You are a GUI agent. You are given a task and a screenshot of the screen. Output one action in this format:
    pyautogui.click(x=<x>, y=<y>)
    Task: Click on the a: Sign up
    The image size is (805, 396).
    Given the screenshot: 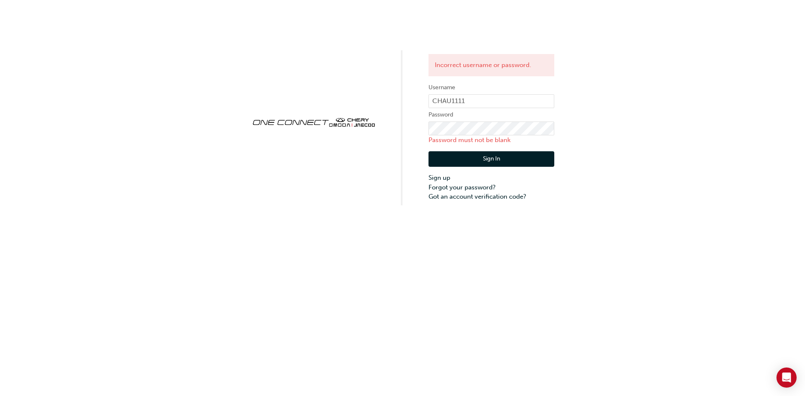 What is the action you would take?
    pyautogui.click(x=491, y=178)
    